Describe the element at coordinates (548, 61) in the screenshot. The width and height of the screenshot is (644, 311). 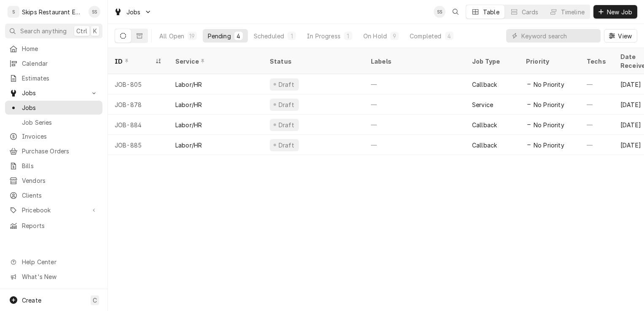
I see `div: Priority` at that location.